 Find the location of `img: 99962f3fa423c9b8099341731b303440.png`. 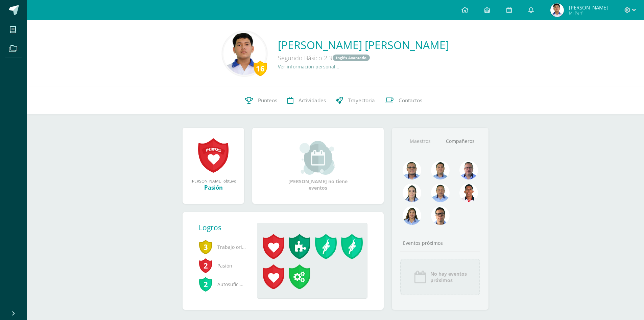

img: 99962f3fa423c9b8099341731b303440.png is located at coordinates (412, 170).